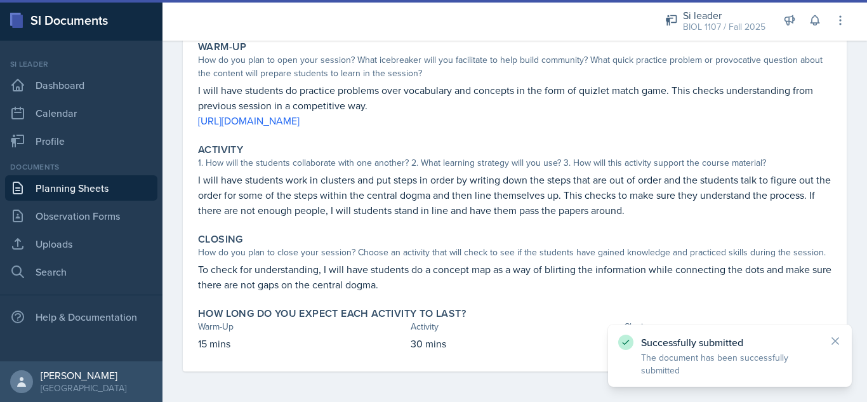  Describe the element at coordinates (220, 150) in the screenshot. I see `label: Activity` at that location.